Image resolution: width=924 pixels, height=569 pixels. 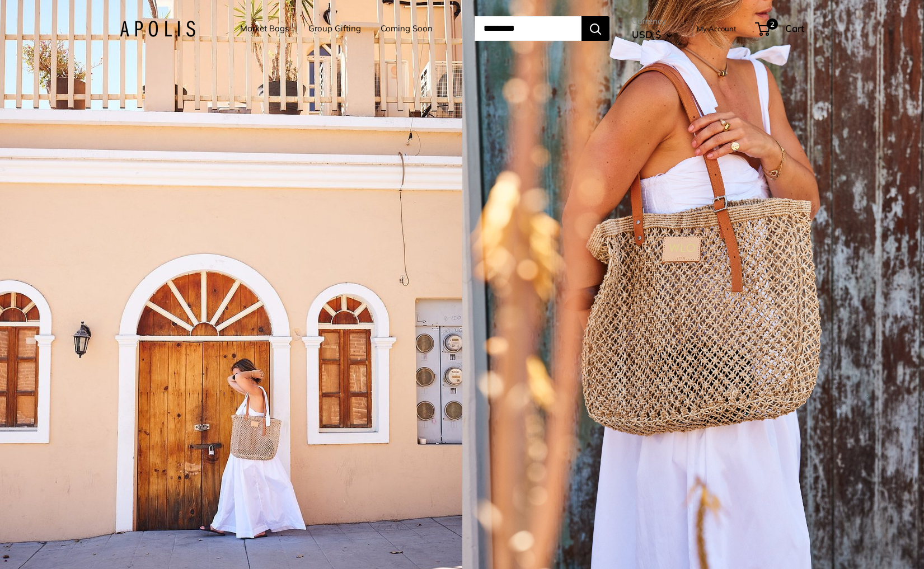 I want to click on a: Market Bags, so click(x=264, y=29).